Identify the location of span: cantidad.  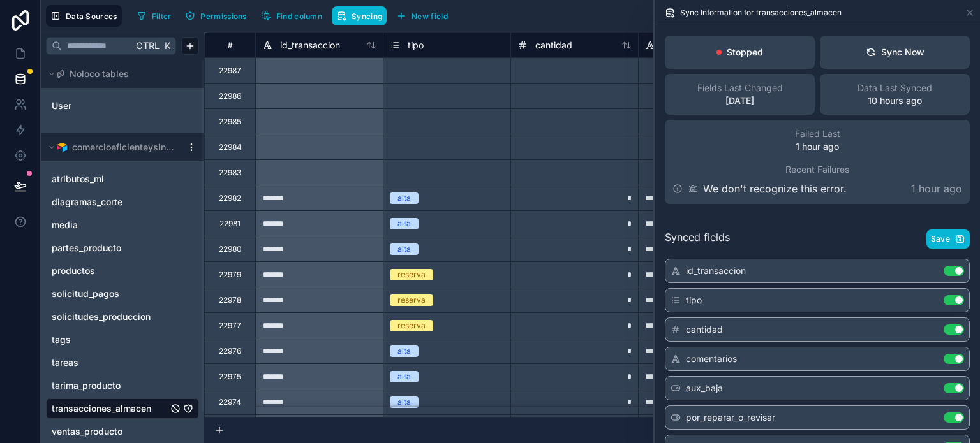
(704, 330).